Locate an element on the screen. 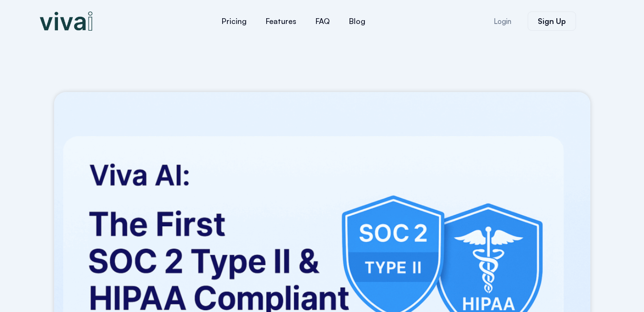 The width and height of the screenshot is (644, 312). a: Sign Up is located at coordinates (552, 21).